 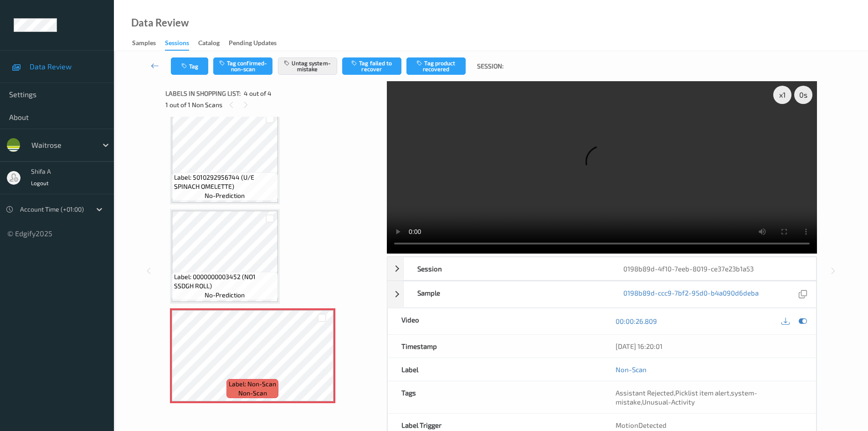 I want to click on div: x 1, so click(x=782, y=95).